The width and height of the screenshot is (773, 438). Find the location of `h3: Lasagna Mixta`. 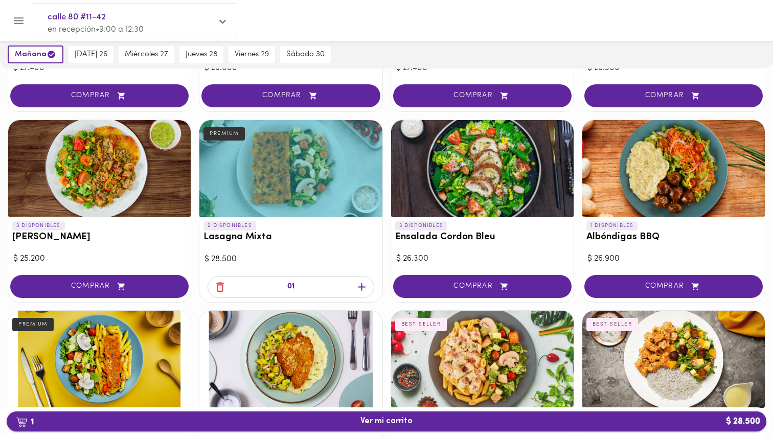

h3: Lasagna Mixta is located at coordinates (291, 237).